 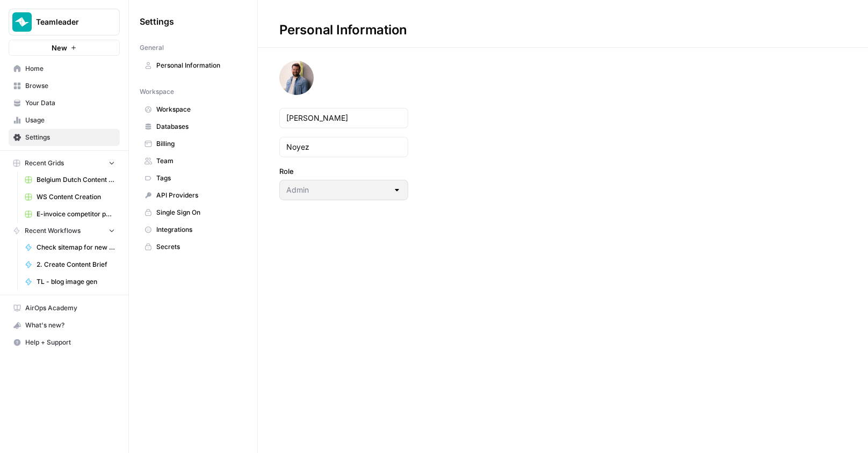 I want to click on a: E-invoice competitor pages Grid, so click(x=70, y=214).